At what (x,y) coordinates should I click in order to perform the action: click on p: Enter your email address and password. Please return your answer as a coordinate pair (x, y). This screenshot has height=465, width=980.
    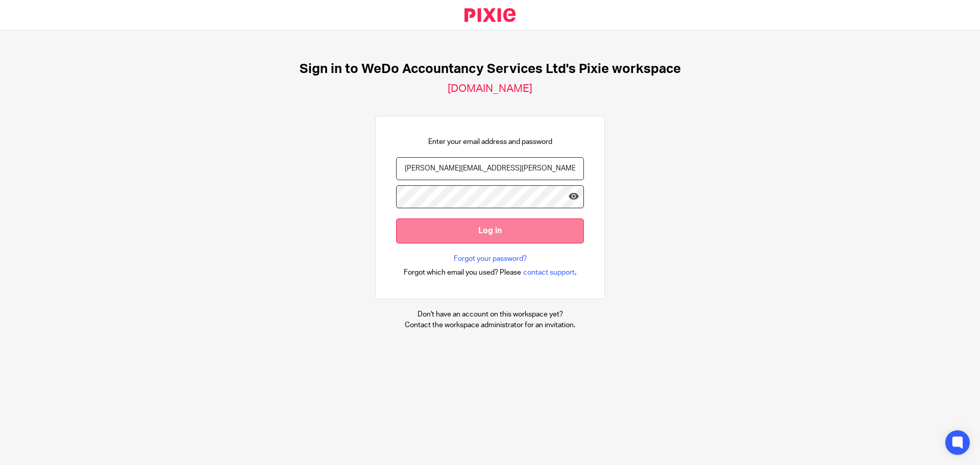
    Looking at the image, I should click on (490, 141).